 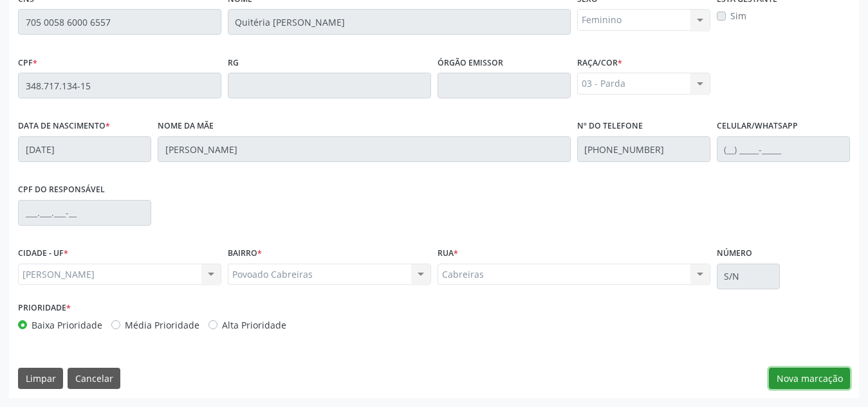 What do you see at coordinates (67, 325) in the screenshot?
I see `label: Baixa Prioridade` at bounding box center [67, 325].